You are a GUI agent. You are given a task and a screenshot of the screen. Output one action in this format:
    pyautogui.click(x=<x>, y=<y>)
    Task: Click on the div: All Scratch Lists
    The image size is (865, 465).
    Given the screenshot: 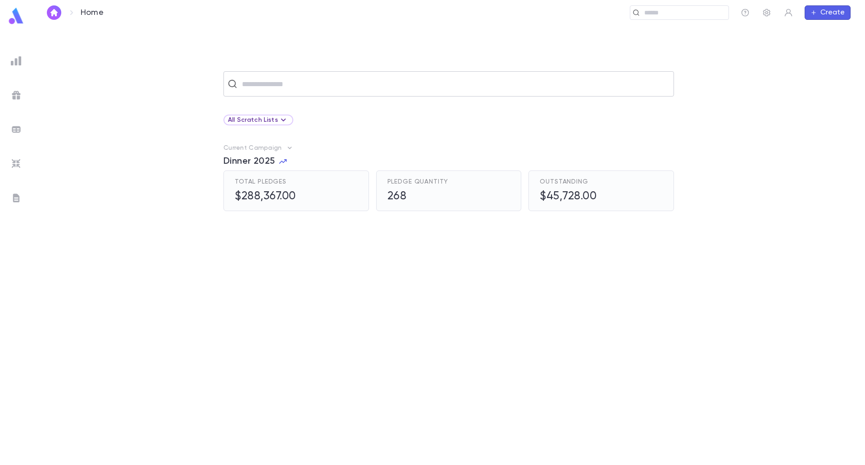 What is the action you would take?
    pyautogui.click(x=258, y=120)
    